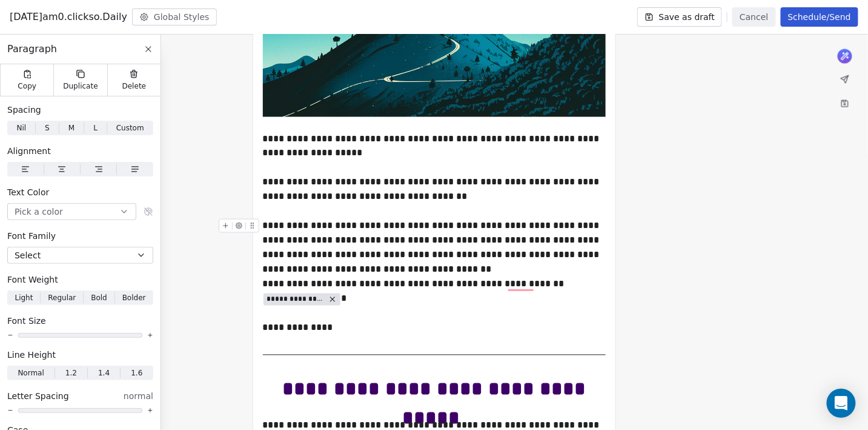 This screenshot has height=430, width=868. What do you see at coordinates (134, 297) in the screenshot?
I see `span: Bolder` at bounding box center [134, 297].